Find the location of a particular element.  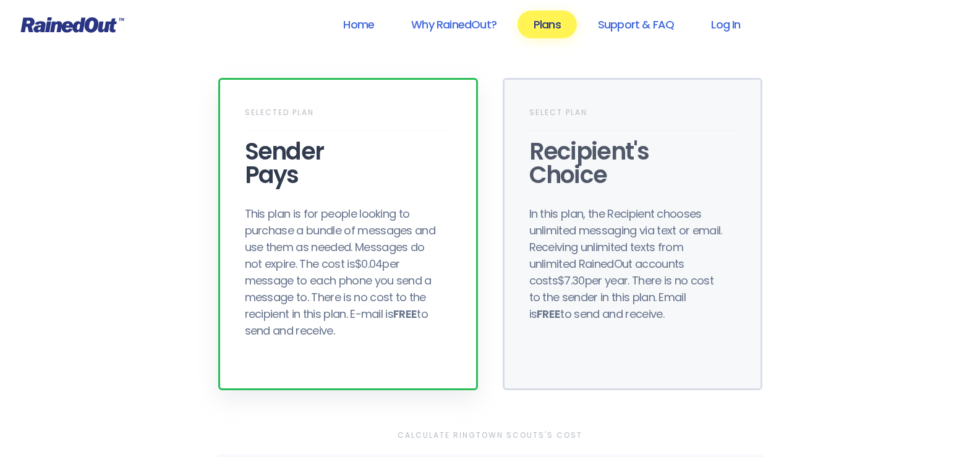

a: Home is located at coordinates (358, 24).